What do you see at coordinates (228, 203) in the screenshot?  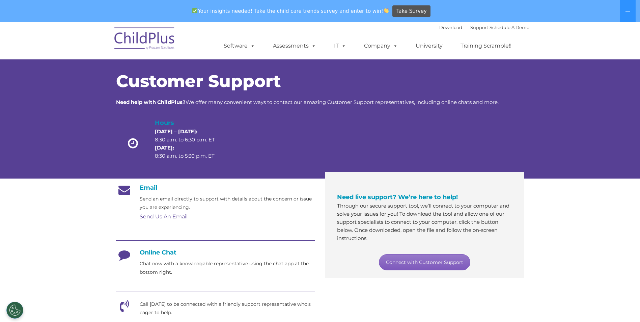 I see `p: Send an email directly to support with details about the concern or issue you are experiencing.` at bounding box center [228, 203].